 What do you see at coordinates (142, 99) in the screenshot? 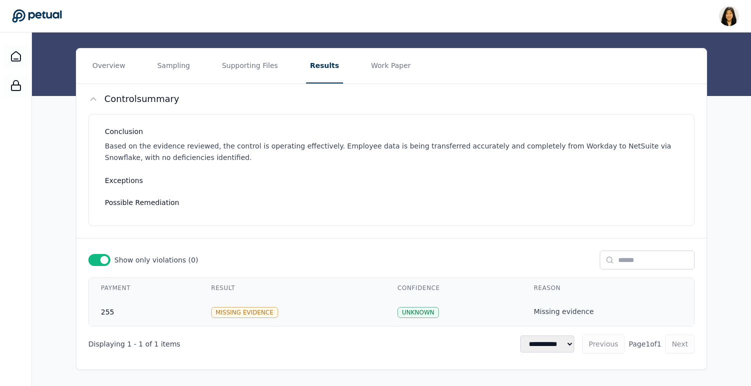
I see `h2: Control summary` at bounding box center [142, 99].